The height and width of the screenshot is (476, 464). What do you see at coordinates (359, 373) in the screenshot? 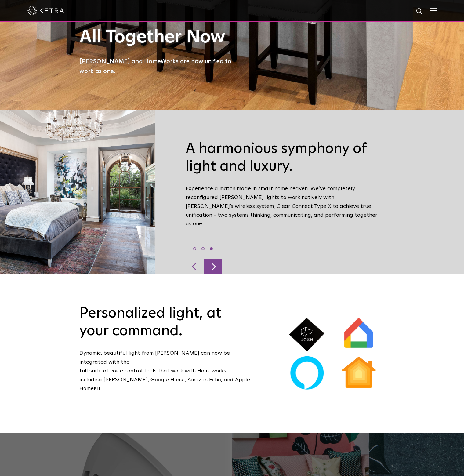
I see `img: AppleHome@2x` at bounding box center [359, 373].